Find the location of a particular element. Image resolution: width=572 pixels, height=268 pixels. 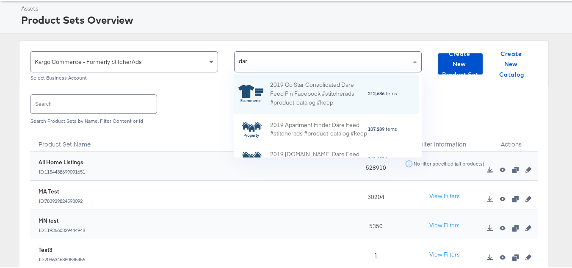

div: MN test is located at coordinates (62, 219).